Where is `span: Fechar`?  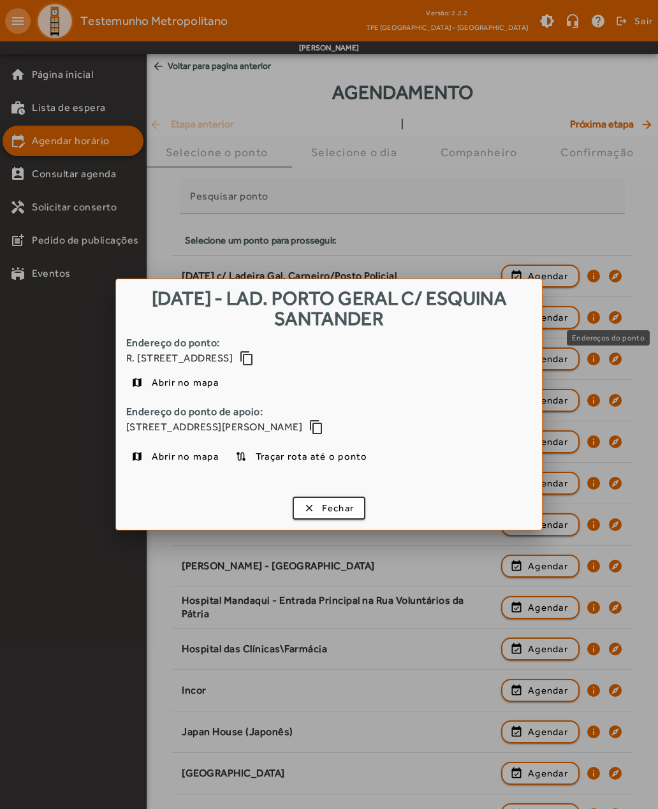
span: Fechar is located at coordinates (338, 508).